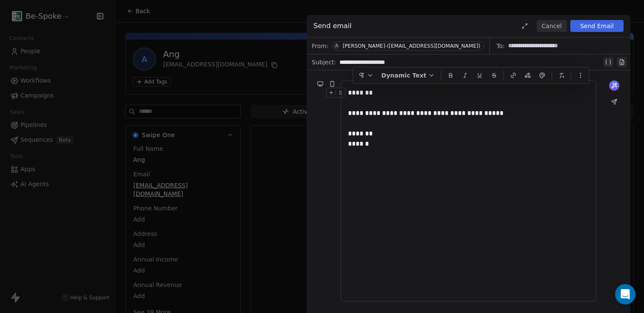 The width and height of the screenshot is (644, 313). Describe the element at coordinates (597, 26) in the screenshot. I see `button: Send Email` at that location.